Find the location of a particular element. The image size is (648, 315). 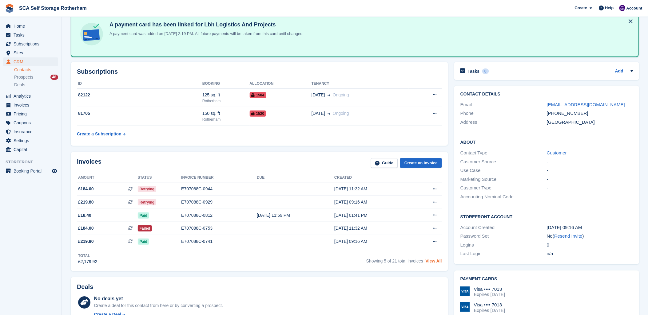

h4: A payment card has been linked for Lbh Logistics And Projects is located at coordinates (205, 25).